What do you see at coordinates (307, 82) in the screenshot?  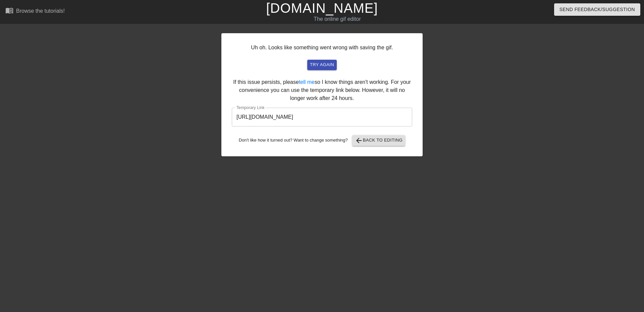 I see `a: tell me` at bounding box center [307, 82].